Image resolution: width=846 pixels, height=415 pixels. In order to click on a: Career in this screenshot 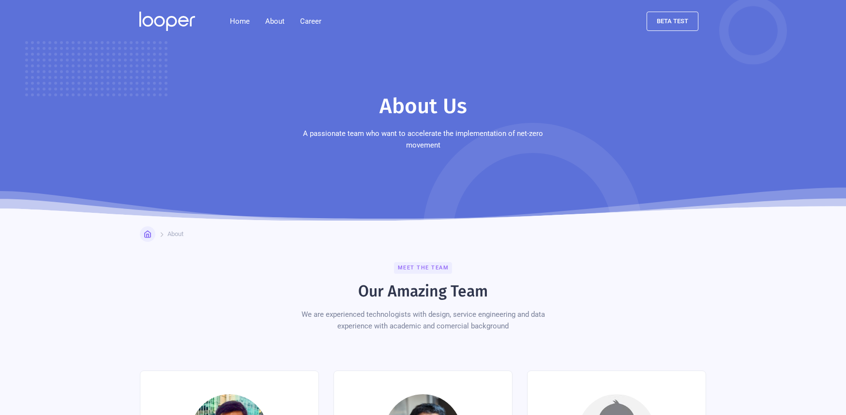, I will do `click(311, 21)`.